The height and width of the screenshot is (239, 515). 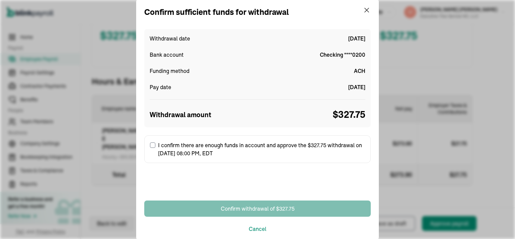 What do you see at coordinates (257, 208) in the screenshot?
I see `button: Confirm withdrawal of $327.75` at bounding box center [257, 208].